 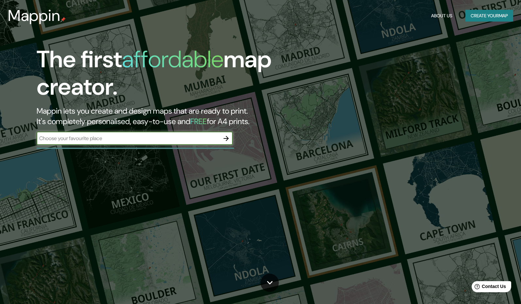 I want to click on input: Choose your favourite place, so click(x=128, y=138).